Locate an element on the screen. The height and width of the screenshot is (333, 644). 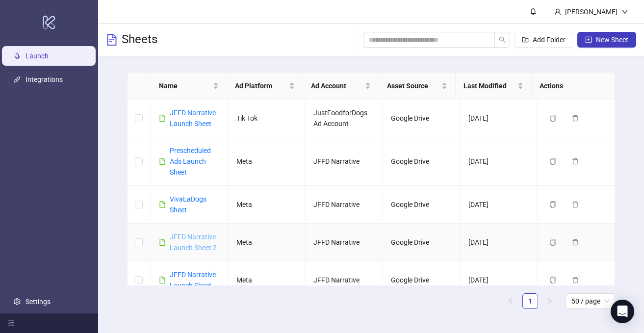
a: Prescheduled Ads Launch Sheet is located at coordinates (190, 161).